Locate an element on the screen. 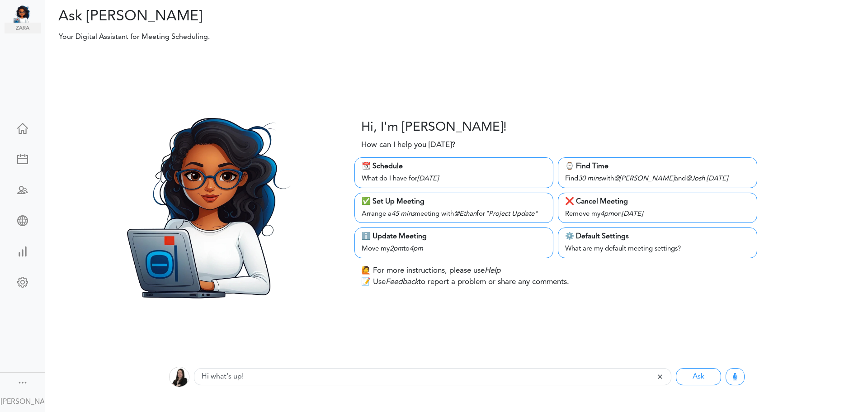 The width and height of the screenshot is (868, 412). i: 30 mins is located at coordinates (590, 178).